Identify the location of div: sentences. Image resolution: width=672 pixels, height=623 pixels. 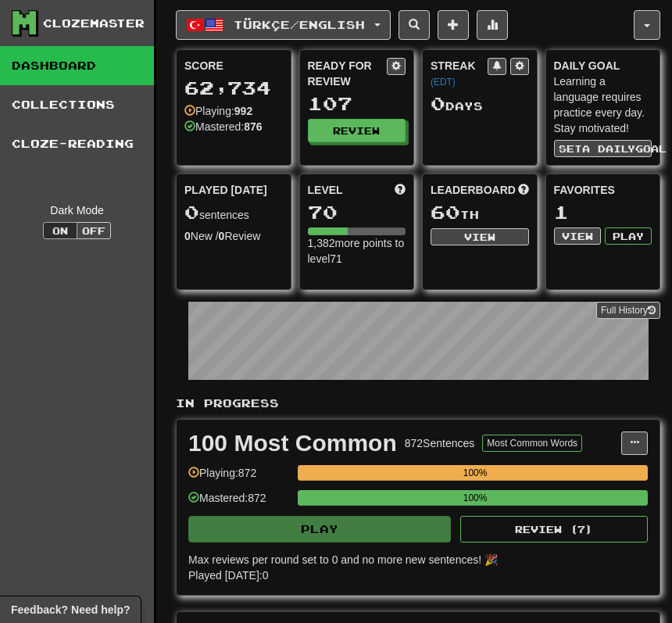
(233, 213).